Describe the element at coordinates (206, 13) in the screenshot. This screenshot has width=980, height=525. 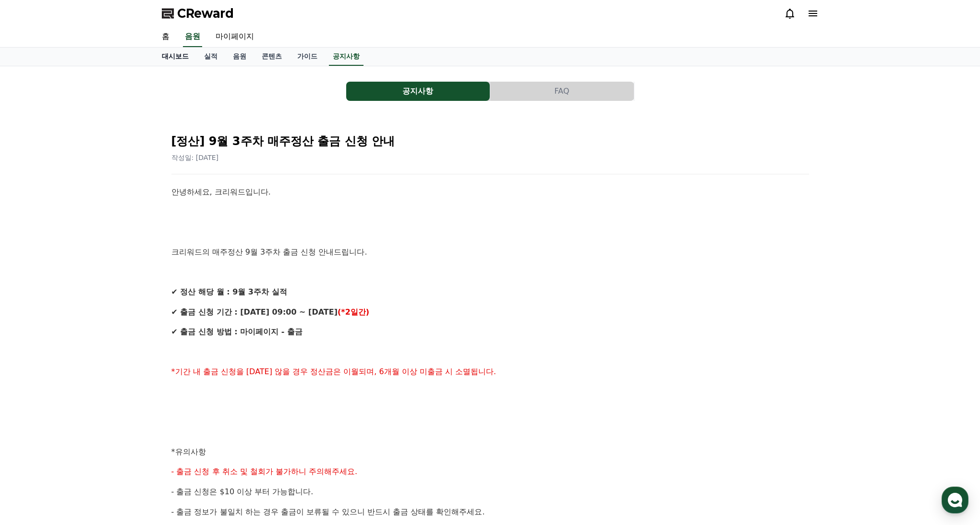
I see `span: CReward` at that location.